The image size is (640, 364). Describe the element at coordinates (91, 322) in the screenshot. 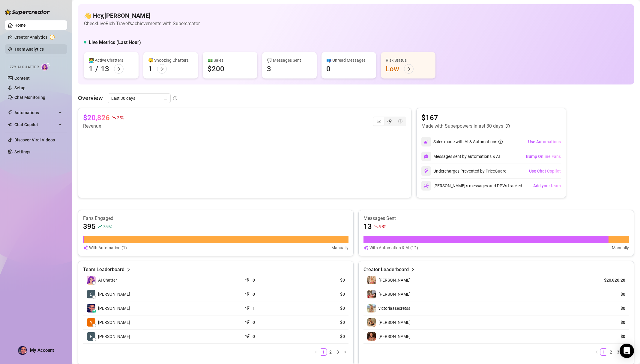

I see `img: Youmi Oh` at that location.